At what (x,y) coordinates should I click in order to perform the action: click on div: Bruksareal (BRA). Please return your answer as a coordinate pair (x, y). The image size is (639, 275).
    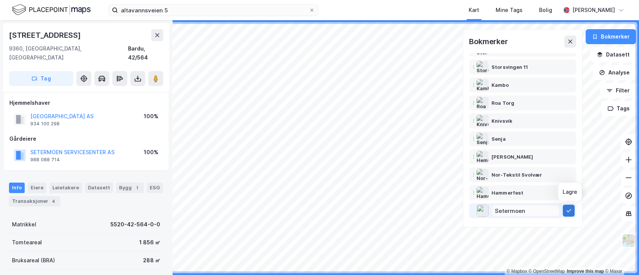
    Looking at the image, I should click on (33, 261).